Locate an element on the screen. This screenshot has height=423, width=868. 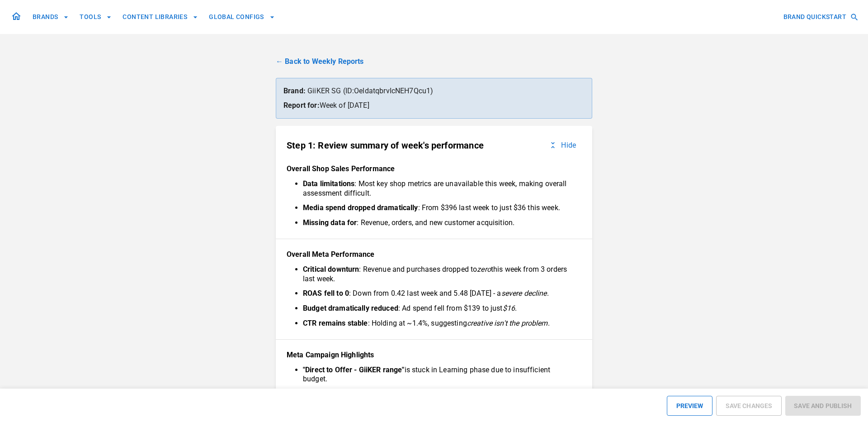
button: Hide is located at coordinates (562, 145).